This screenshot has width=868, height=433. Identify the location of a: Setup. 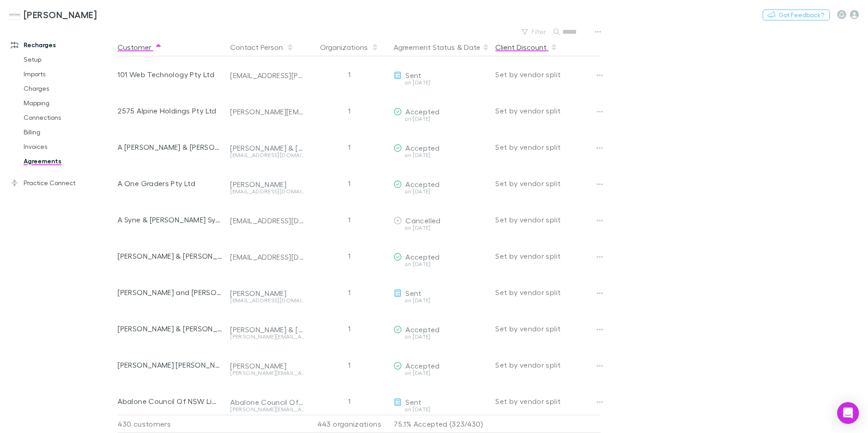
(69, 60).